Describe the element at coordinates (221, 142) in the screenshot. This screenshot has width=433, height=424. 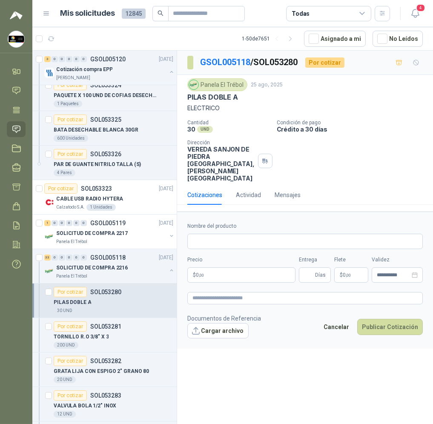
I see `p: Dirección` at that location.